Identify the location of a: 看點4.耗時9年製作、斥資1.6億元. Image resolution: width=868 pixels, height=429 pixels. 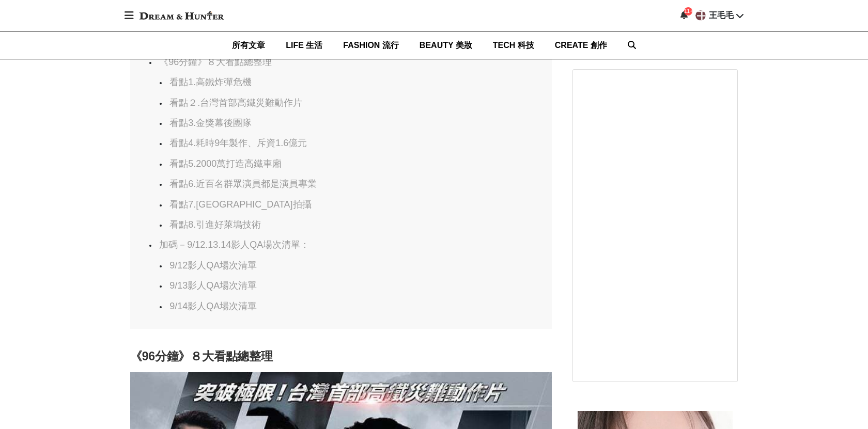
(238, 143).